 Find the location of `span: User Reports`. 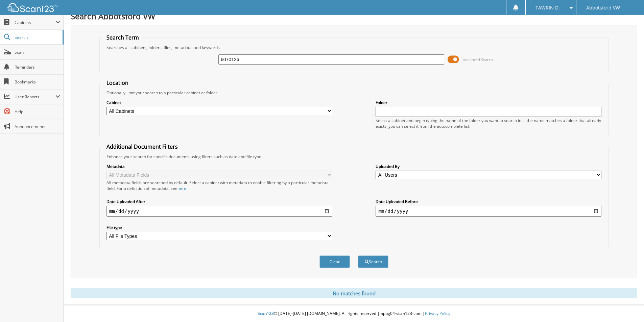

span: User Reports is located at coordinates (35, 97).